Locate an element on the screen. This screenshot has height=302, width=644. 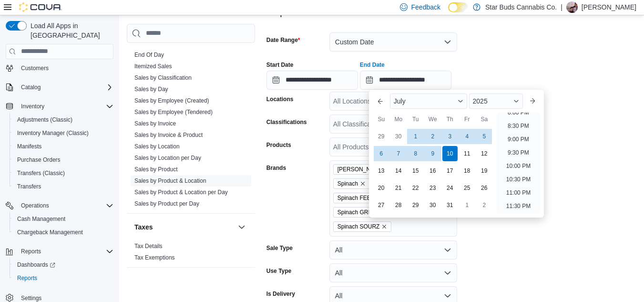
span: Spinach SOURZ is located at coordinates (359, 226).